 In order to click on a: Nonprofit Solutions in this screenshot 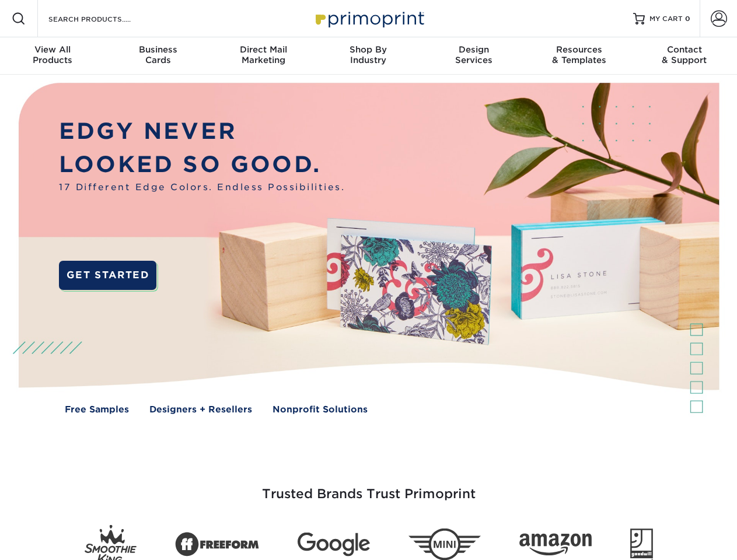, I will do `click(320, 409)`.